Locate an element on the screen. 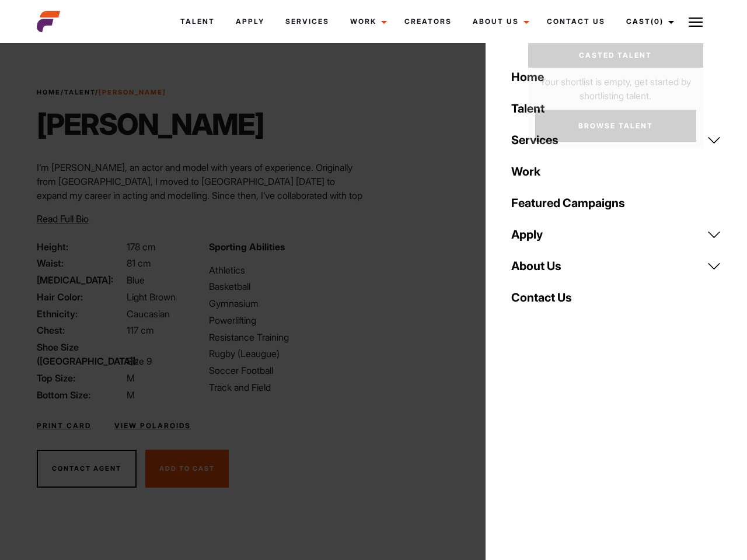 Image resolution: width=747 pixels, height=560 pixels. span: Bottom Size: is located at coordinates (80, 395).